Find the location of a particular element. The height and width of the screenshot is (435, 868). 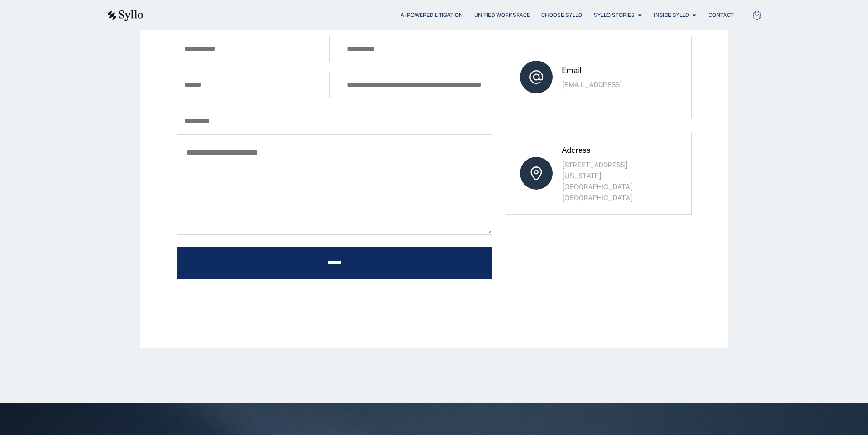

a: Contact is located at coordinates (721, 15).